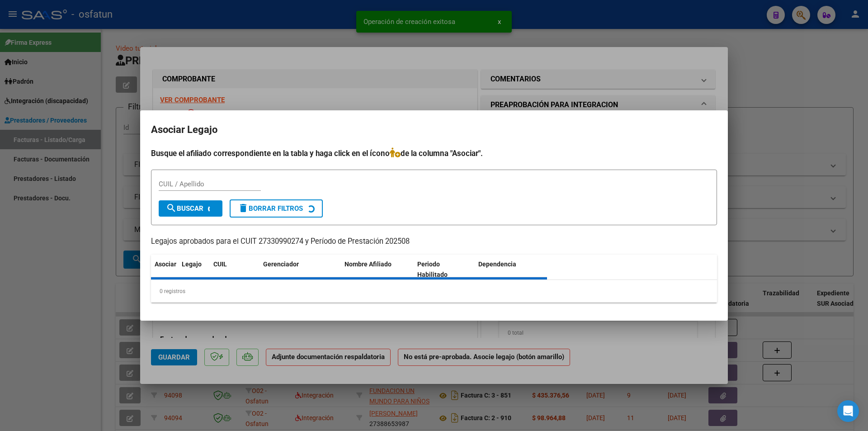 The width and height of the screenshot is (868, 431). Describe the element at coordinates (165, 270) in the screenshot. I see `datatable-header-cell: Asociar` at that location.